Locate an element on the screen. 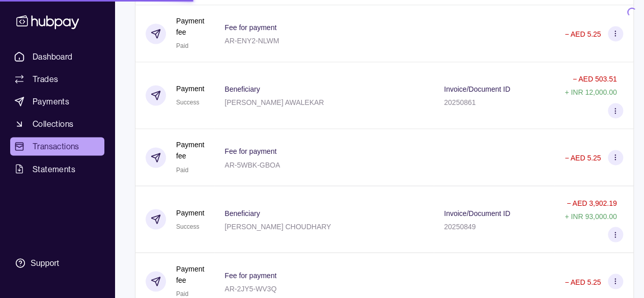  a: Payments is located at coordinates (57, 102).